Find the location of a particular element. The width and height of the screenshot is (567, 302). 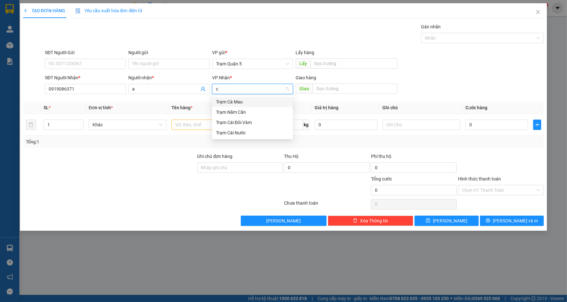

button: delete is located at coordinates (31, 125).